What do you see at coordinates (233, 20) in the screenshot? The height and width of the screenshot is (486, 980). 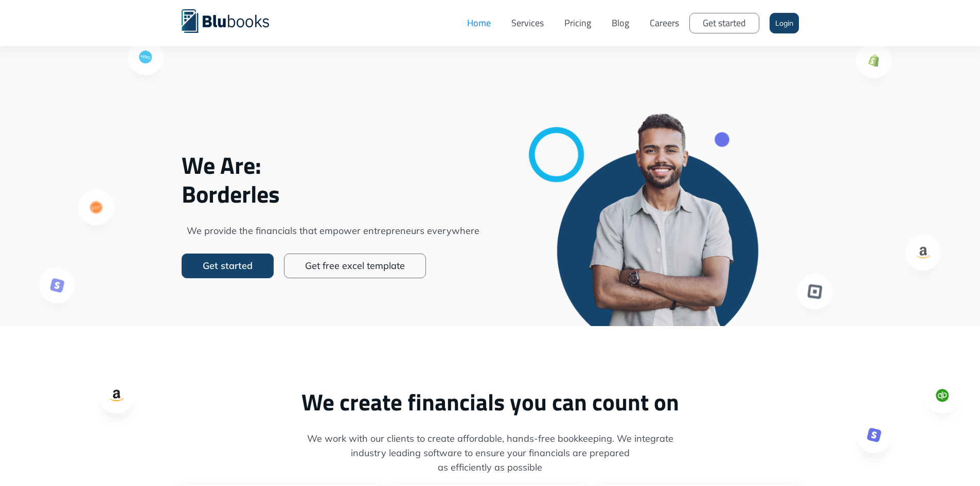 I see `a: home` at bounding box center [233, 20].